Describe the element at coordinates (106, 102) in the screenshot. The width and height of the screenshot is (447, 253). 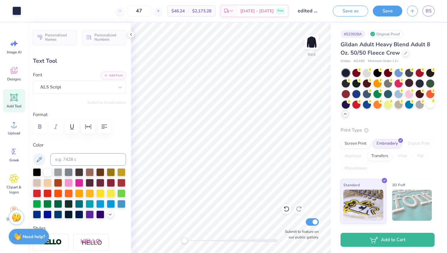
I see `button: Switch to Greek Letters` at that location.